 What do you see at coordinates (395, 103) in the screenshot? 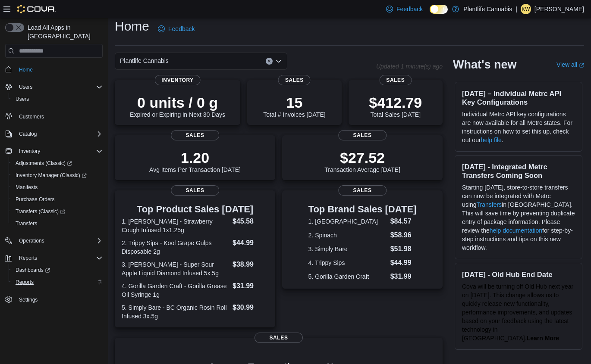
I see `p: $412.79` at bounding box center [395, 103].